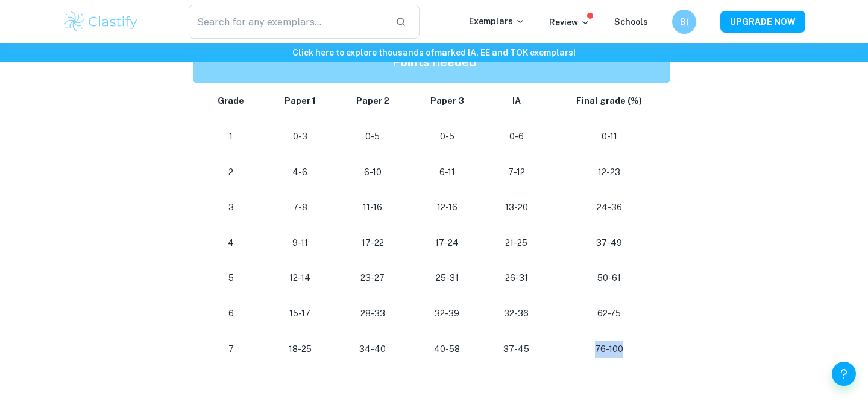 The height and width of the screenshot is (404, 868). What do you see at coordinates (373, 172) in the screenshot?
I see `p: 6-10` at bounding box center [373, 172].